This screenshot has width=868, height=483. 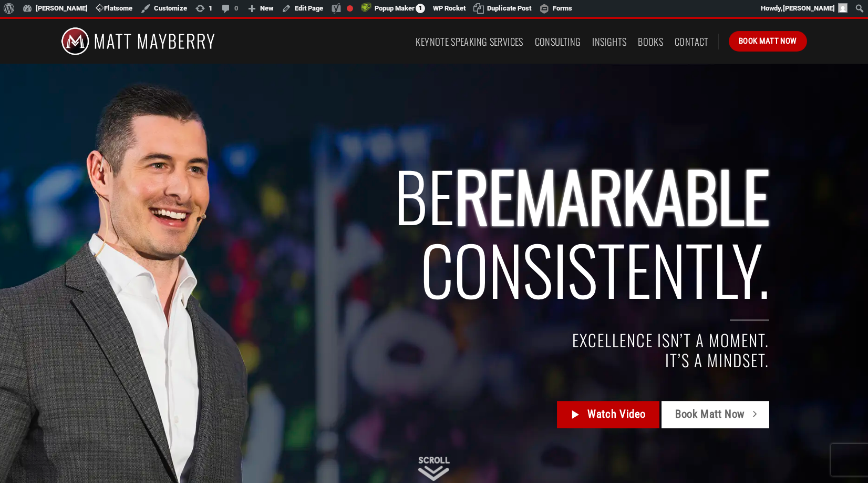 What do you see at coordinates (692, 41) in the screenshot?
I see `a: Contact` at bounding box center [692, 41].